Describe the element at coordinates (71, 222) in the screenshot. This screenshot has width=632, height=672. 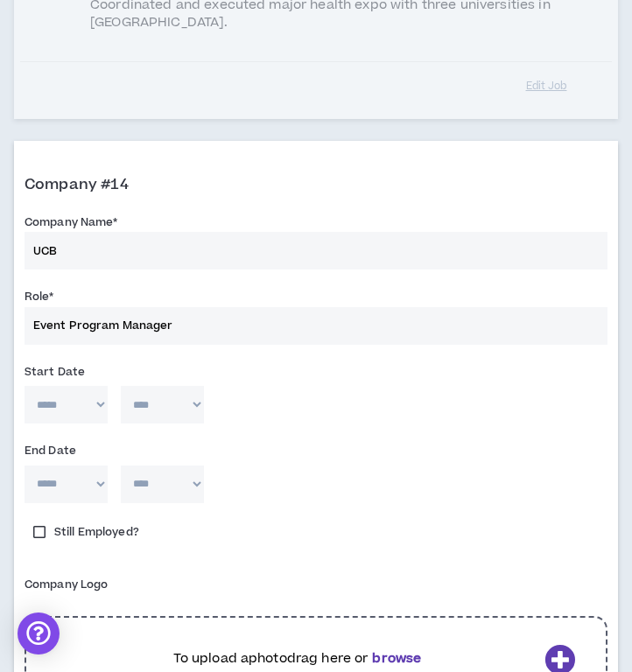
I see `label: Company Name` at that location.